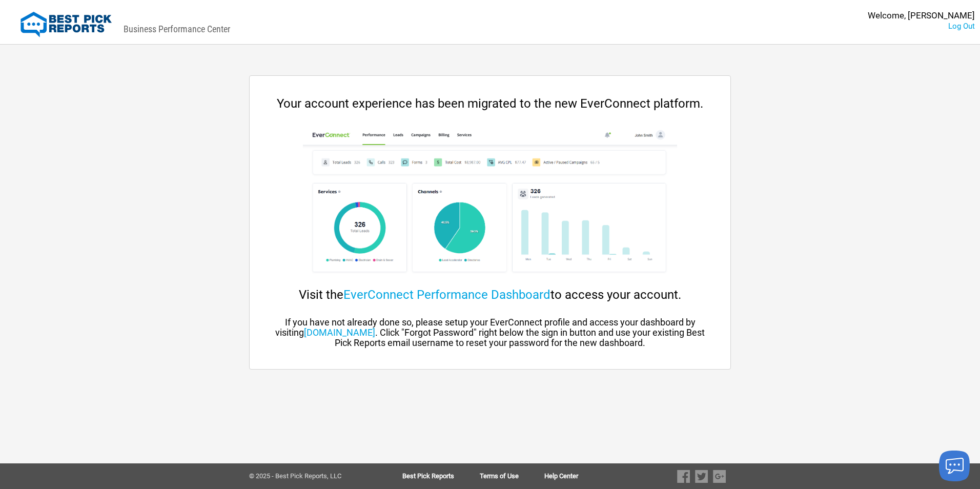  I want to click on div: © 2025 - Best Pick Reports, LLC, so click(309, 476).